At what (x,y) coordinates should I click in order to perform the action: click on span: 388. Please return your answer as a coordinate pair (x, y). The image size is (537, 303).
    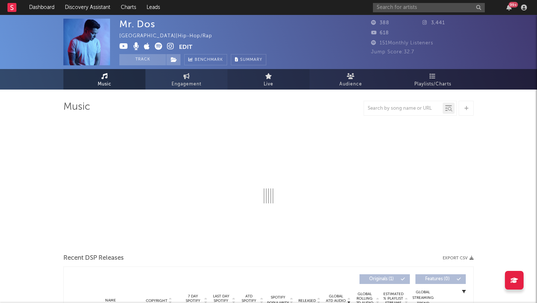
    Looking at the image, I should click on (380, 23).